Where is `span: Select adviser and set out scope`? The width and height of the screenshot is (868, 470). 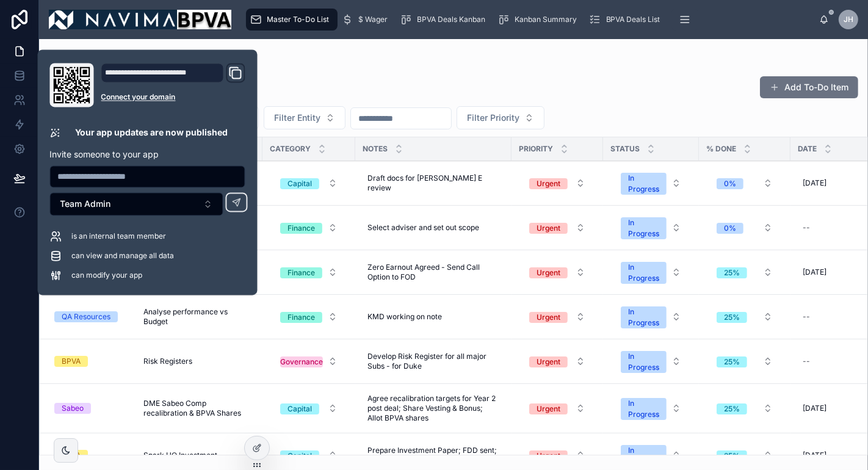 span: Select adviser and set out scope is located at coordinates (423, 228).